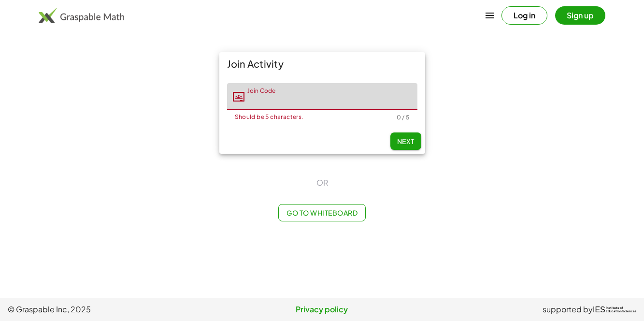  Describe the element at coordinates (323, 183) in the screenshot. I see `span: OR` at that location.